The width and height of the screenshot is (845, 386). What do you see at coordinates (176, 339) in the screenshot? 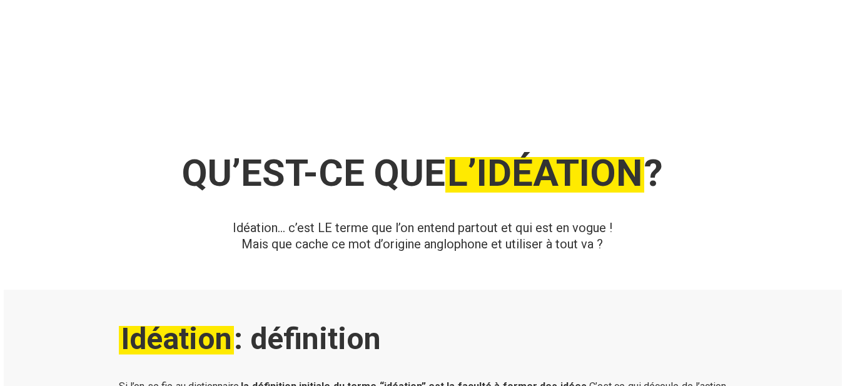
I see `em: Idéation` at bounding box center [176, 339].